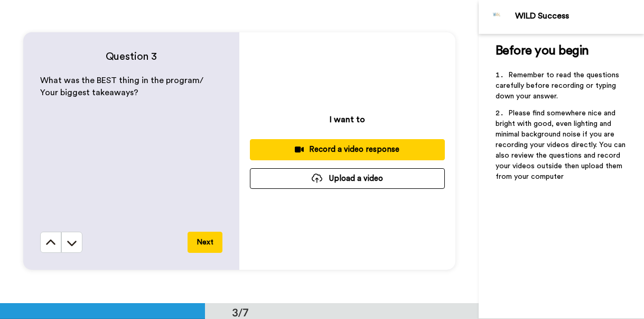 This screenshot has width=644, height=319. I want to click on button: Next, so click(205, 242).